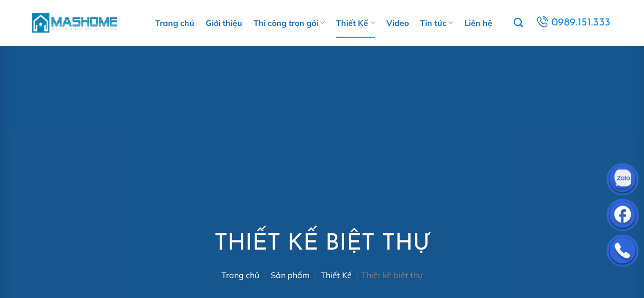 This screenshot has height=298, width=644. Describe the element at coordinates (580, 23) in the screenshot. I see `span: 0989.151.333` at that location.